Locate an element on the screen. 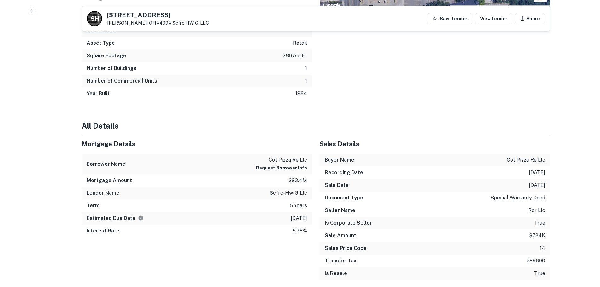  h6: Transfer Tax is located at coordinates (341, 261).